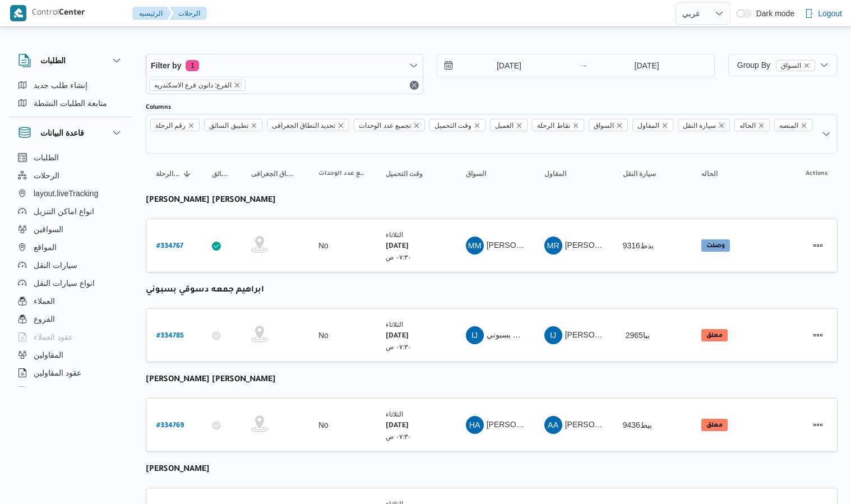 This screenshot has height=504, width=851. I want to click on span: وصلت, so click(715, 245).